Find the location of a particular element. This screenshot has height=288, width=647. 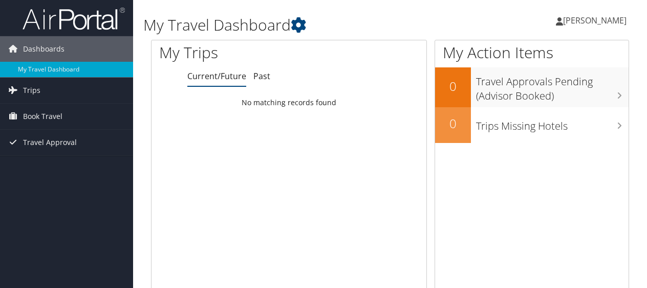

span: Trips is located at coordinates (32, 91).